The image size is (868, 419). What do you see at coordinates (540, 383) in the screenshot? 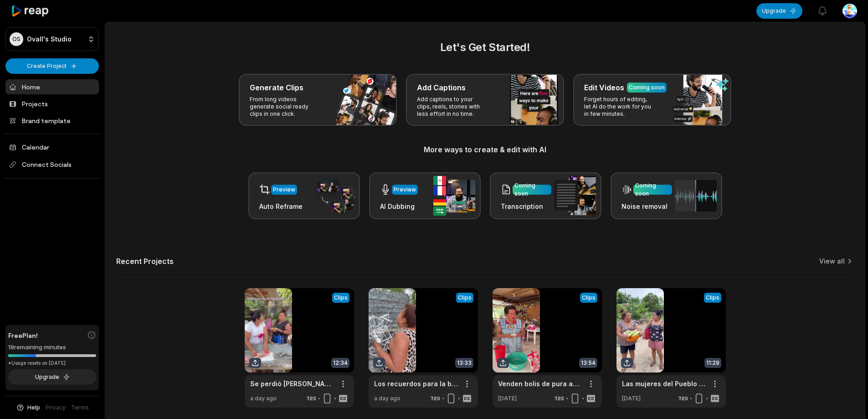
I see `a: Venden bolis de pura agua sin leche` at bounding box center [540, 383].